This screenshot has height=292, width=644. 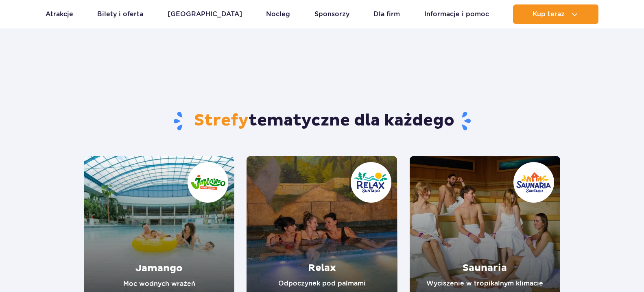 I want to click on span: Strefy, so click(x=221, y=121).